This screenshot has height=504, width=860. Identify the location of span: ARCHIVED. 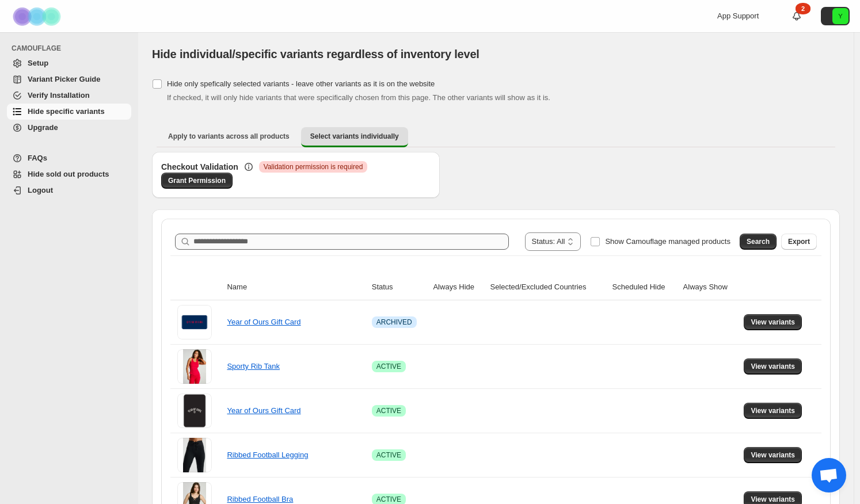
(394, 322).